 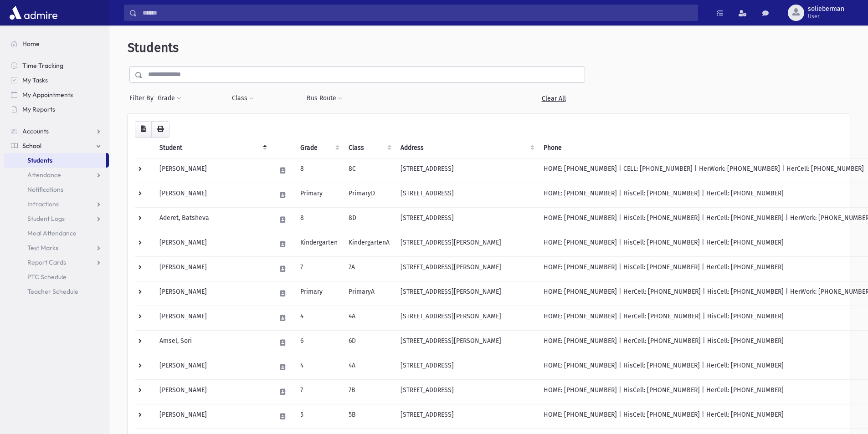 I want to click on a: Students, so click(x=54, y=160).